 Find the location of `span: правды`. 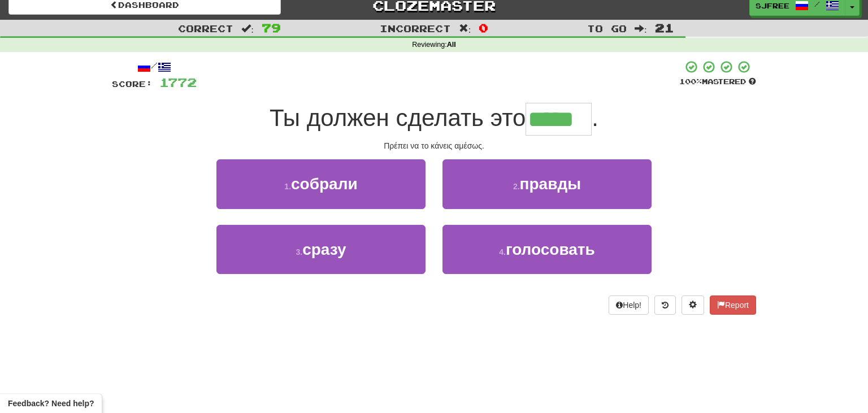

span: правды is located at coordinates (551, 183).